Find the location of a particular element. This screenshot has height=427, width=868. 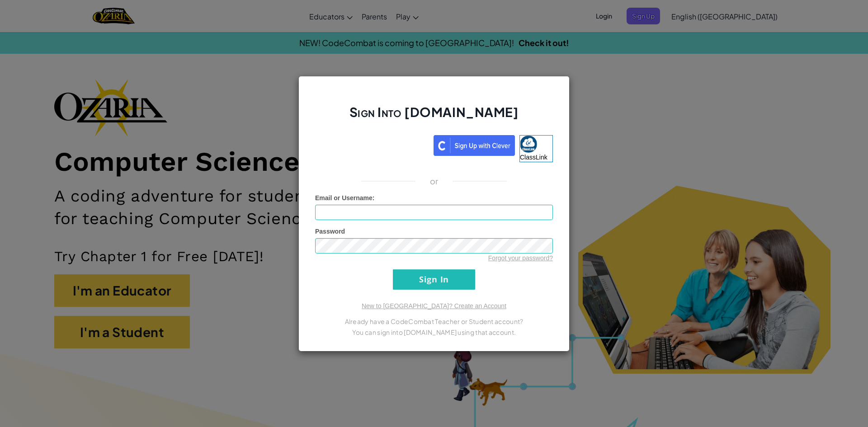

img: classlink-logo-small.png is located at coordinates (528, 144).